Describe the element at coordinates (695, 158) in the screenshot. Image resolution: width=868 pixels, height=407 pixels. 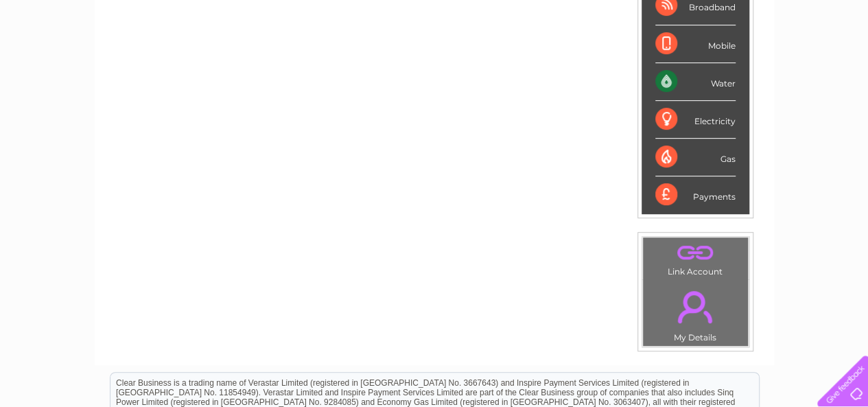
I see `div: Gas` at that location.